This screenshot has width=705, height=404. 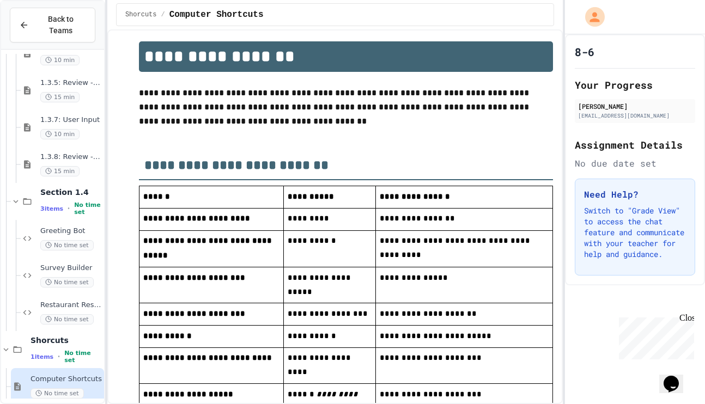 What do you see at coordinates (635, 194) in the screenshot?
I see `h3: Need Help?` at bounding box center [635, 194].